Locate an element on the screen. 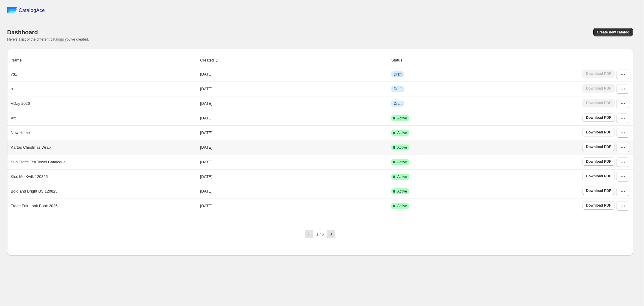 The height and width of the screenshot is (306, 644). button: Created is located at coordinates (210, 60).